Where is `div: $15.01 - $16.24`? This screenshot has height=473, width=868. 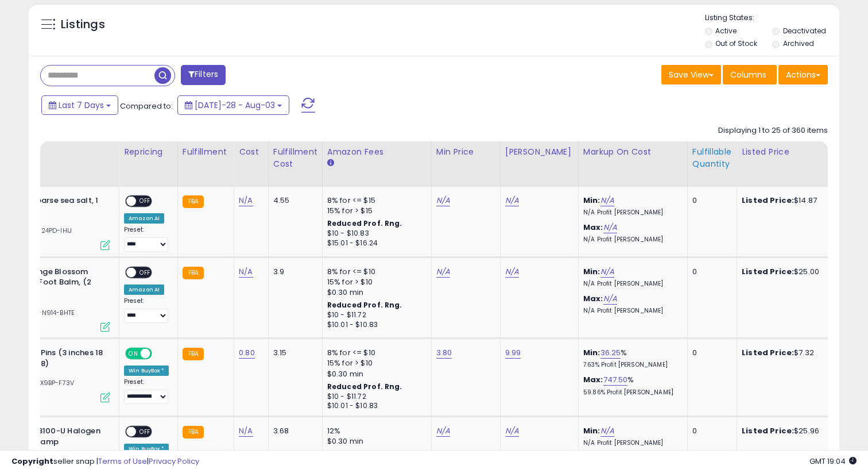
div: $15.01 - $16.24 is located at coordinates (375, 243).